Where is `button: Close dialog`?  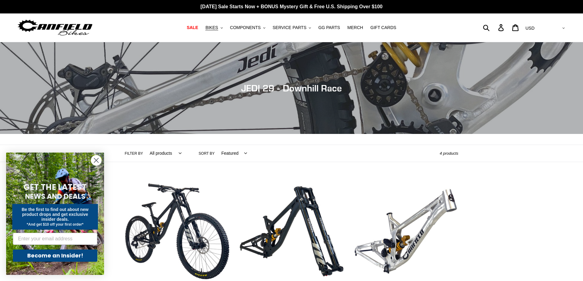
button: Close dialog is located at coordinates (96, 160).